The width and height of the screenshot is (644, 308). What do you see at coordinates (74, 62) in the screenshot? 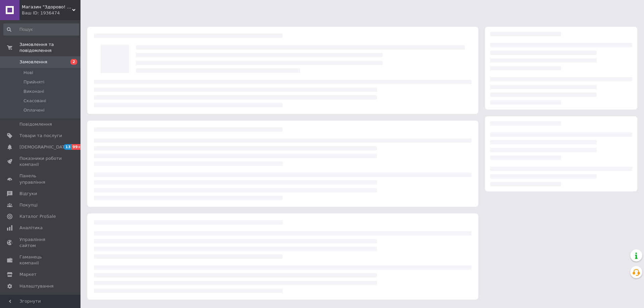
I see `span: 2` at bounding box center [74, 62].